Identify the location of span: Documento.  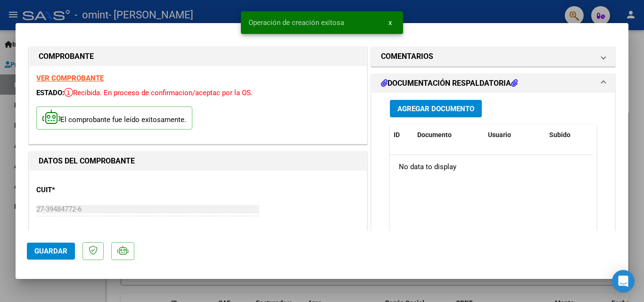
(434, 135).